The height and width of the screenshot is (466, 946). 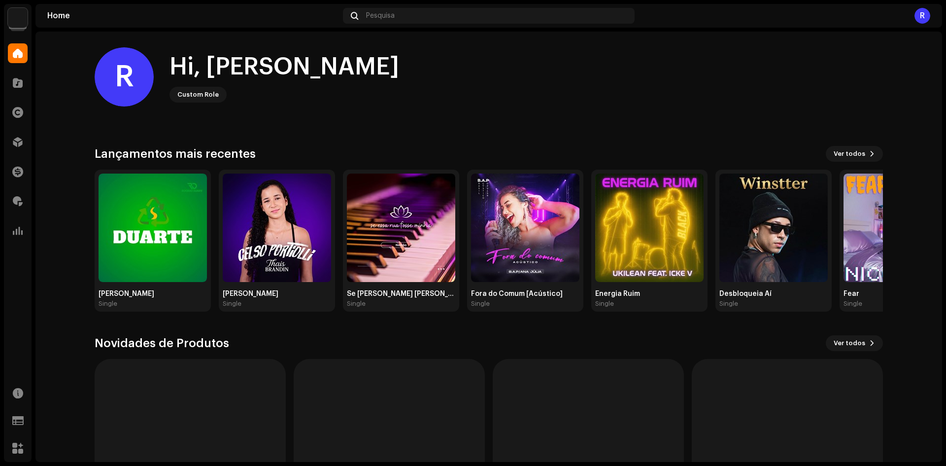 I want to click on div: Home, so click(x=193, y=16).